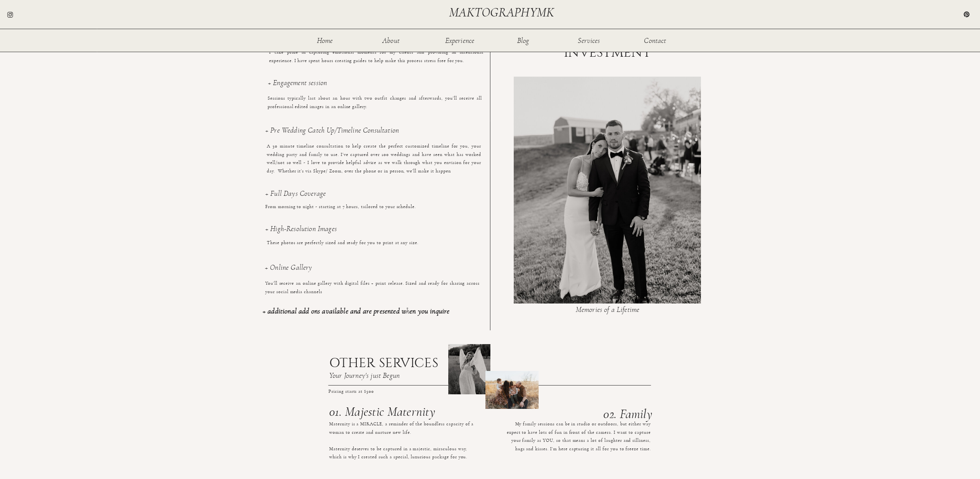 This screenshot has height=479, width=980. I want to click on p: From morning to night - starting at 7 hours, tailored to your schedule., so click(372, 215).